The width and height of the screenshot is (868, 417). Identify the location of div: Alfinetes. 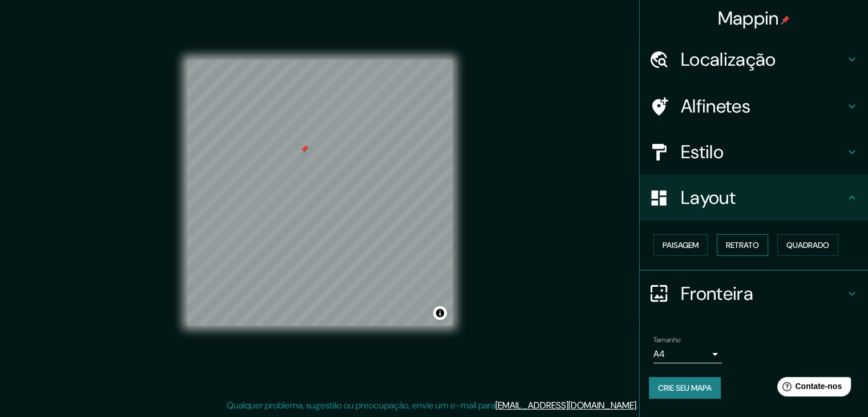
(753, 107).